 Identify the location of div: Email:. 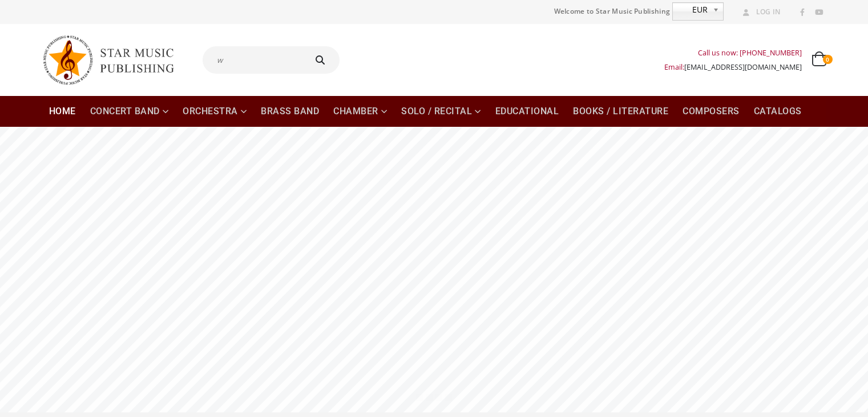
(733, 67).